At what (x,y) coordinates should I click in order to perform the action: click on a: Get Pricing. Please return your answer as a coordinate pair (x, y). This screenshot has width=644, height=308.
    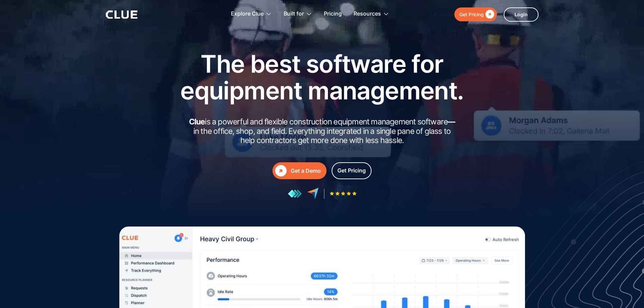
    Looking at the image, I should click on (351, 171).